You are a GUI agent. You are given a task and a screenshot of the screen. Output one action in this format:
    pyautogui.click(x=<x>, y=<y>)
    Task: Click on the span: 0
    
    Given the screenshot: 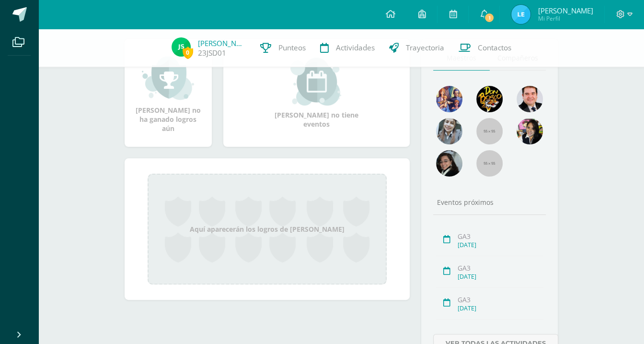 What is the action you would take?
    pyautogui.click(x=188, y=52)
    